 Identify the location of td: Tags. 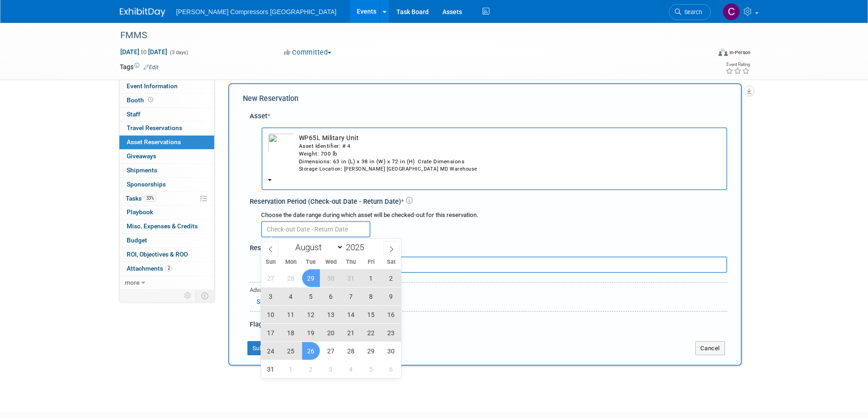
(139, 67).